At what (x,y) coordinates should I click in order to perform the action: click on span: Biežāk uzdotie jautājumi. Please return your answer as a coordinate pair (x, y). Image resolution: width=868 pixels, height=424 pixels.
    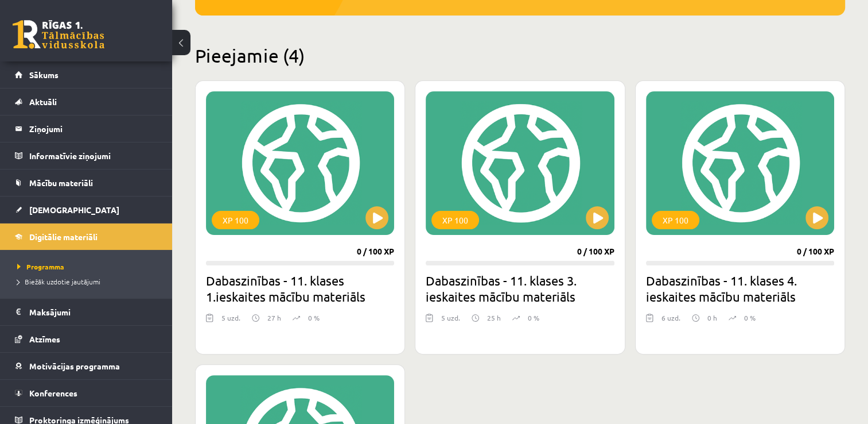
    Looking at the image, I should click on (58, 281).